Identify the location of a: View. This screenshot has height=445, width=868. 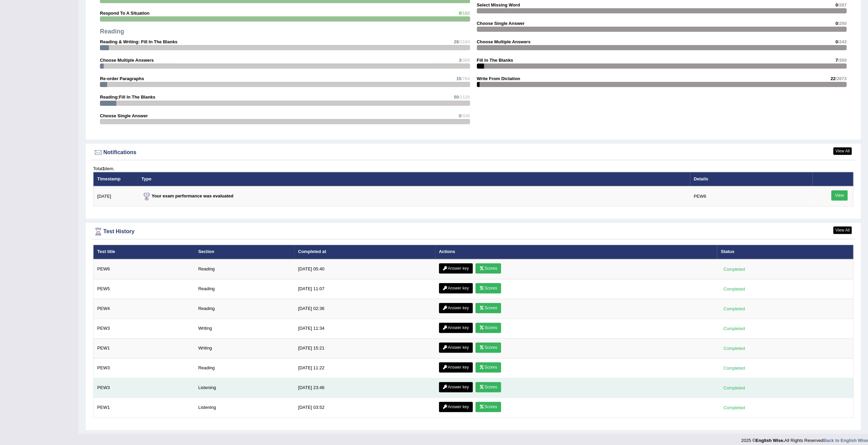
(839, 196).